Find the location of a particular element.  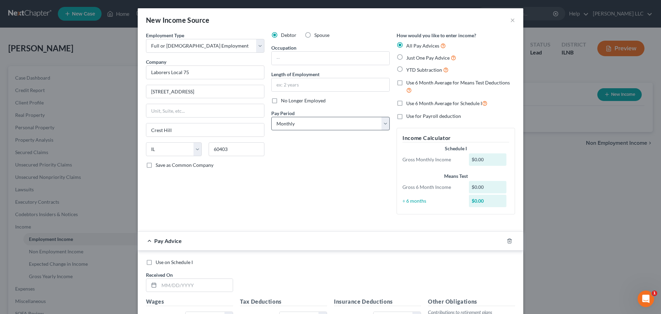

span: Debtor is located at coordinates (289, 35).